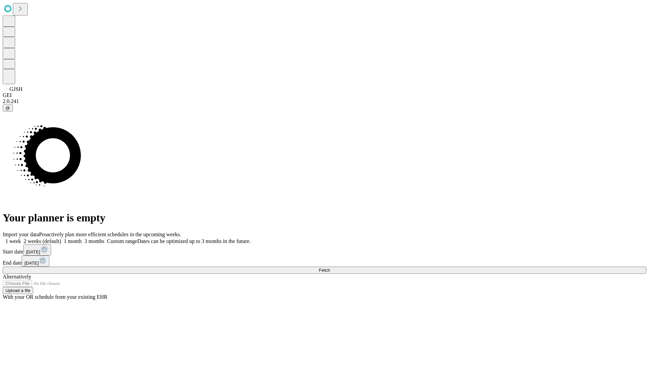  What do you see at coordinates (325, 218) in the screenshot?
I see `h1: Your planner is empty` at bounding box center [325, 218].